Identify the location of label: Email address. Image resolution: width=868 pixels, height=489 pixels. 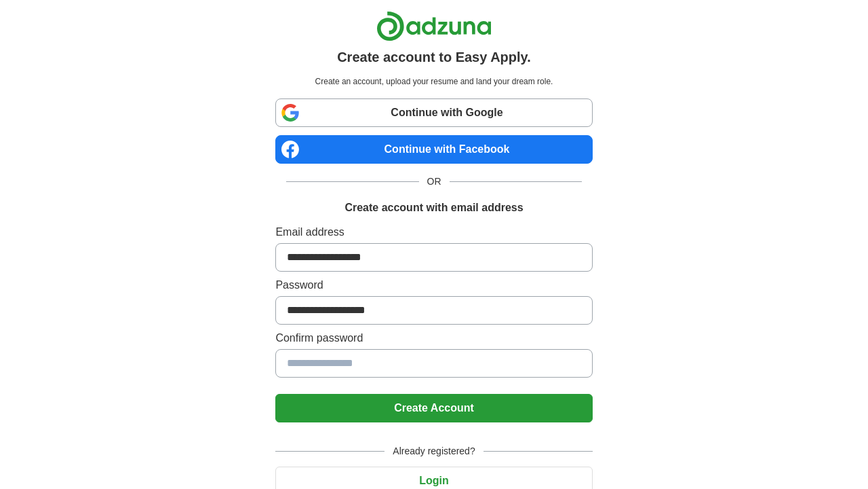
(433, 232).